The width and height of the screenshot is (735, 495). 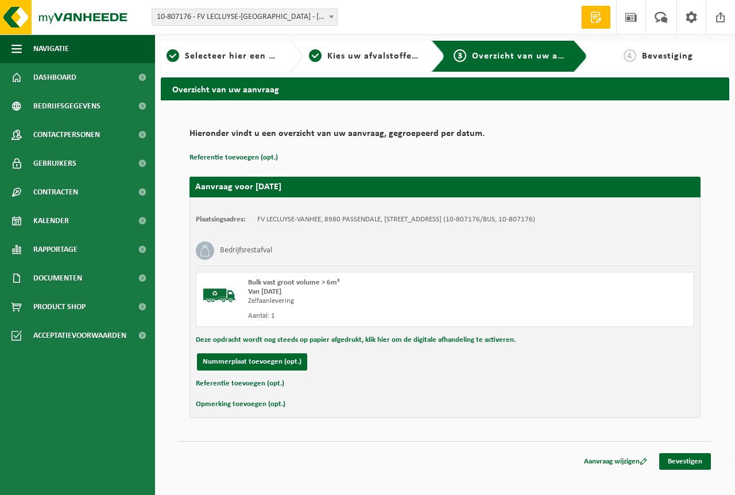 What do you see at coordinates (246, 251) in the screenshot?
I see `h3: Bedrijfsrestafval` at bounding box center [246, 251].